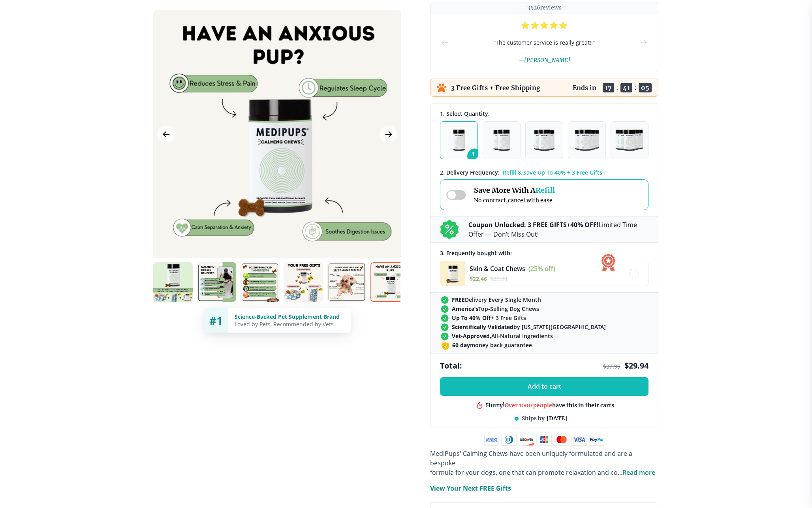 Image resolution: width=812 pixels, height=508 pixels. What do you see at coordinates (608, 88) in the screenshot?
I see `span: 17` at bounding box center [608, 88].